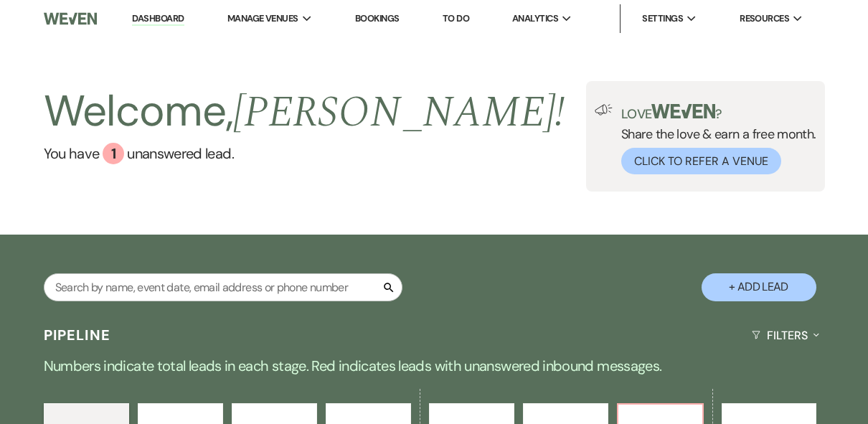 The width and height of the screenshot is (868, 424). I want to click on a: Dashboard, so click(158, 19).